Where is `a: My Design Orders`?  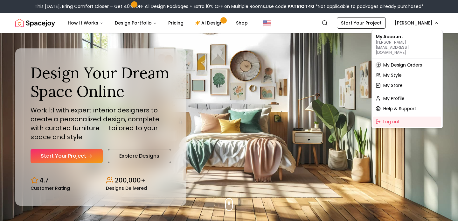 a: My Design Orders is located at coordinates (407, 65).